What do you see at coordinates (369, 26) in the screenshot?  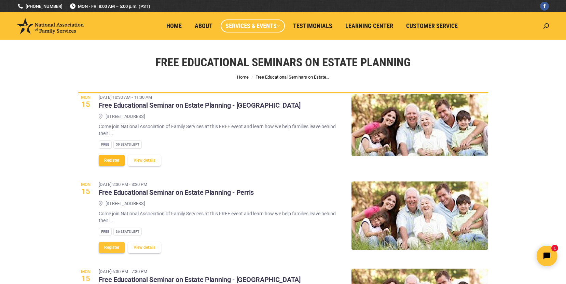 I see `a: Learning Center` at bounding box center [369, 26].